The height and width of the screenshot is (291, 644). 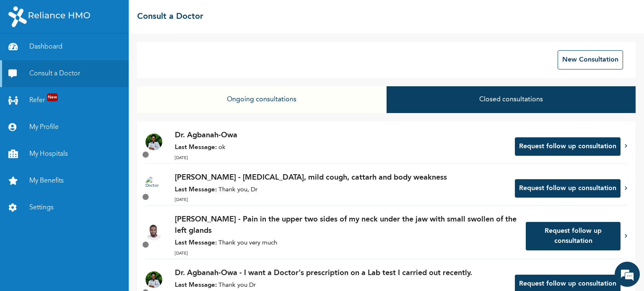 I want to click on p: Thank you very much, so click(x=346, y=244).